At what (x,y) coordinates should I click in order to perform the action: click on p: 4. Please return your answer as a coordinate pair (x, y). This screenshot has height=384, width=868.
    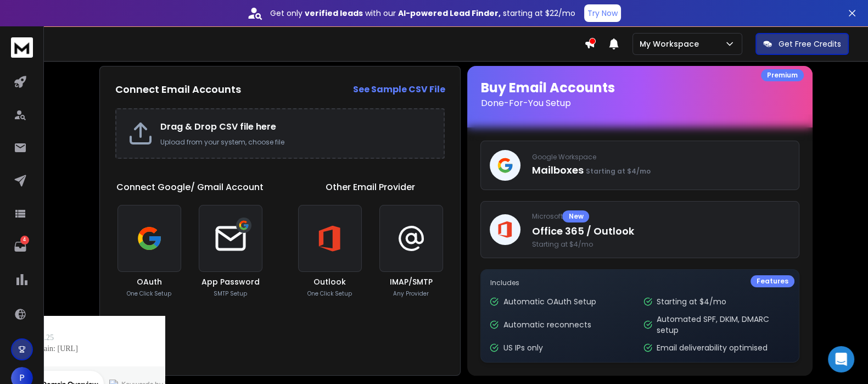
    Looking at the image, I should click on (25, 240).